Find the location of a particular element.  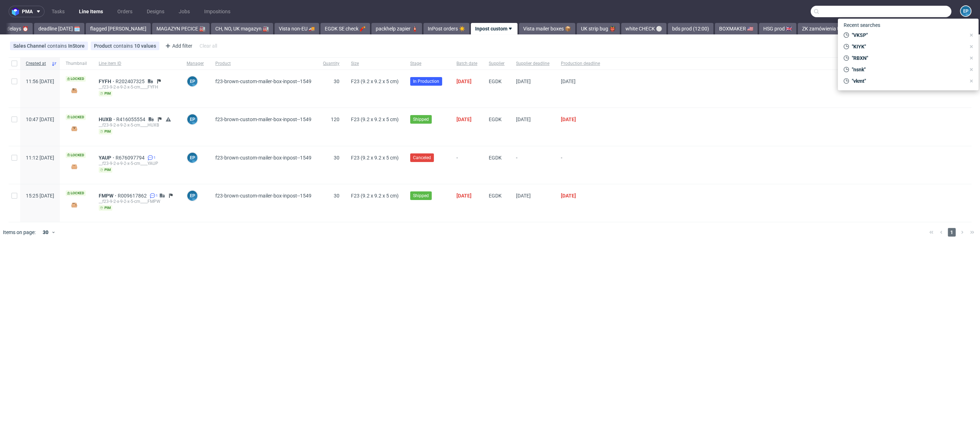

div: __f23-9-2-x-9-2-x-5-cm____HUXB is located at coordinates (136, 126).